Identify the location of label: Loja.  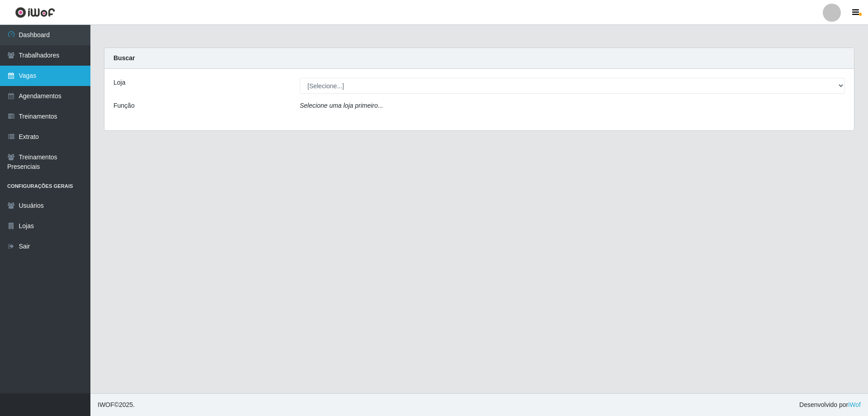
(120, 82).